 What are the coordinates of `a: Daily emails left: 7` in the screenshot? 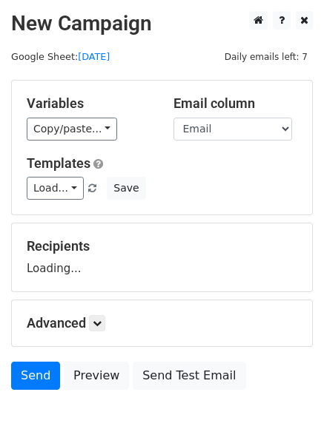 It's located at (266, 56).